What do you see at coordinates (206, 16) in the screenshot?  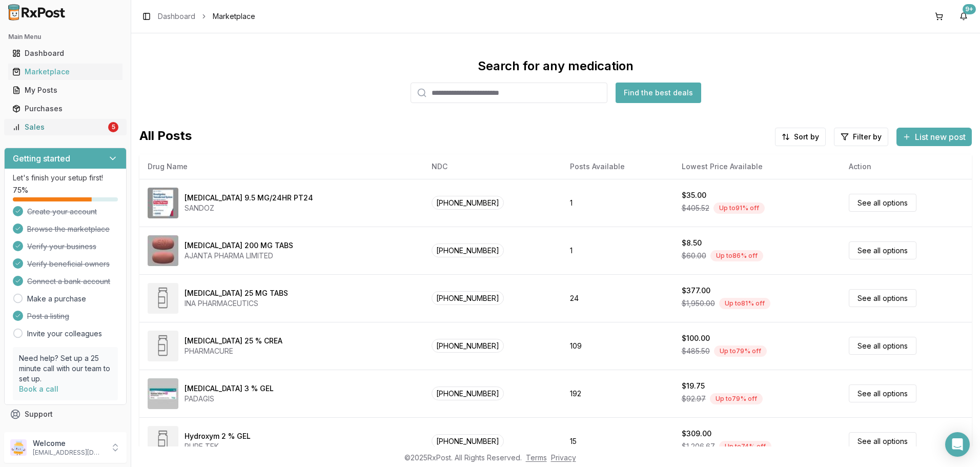 I see `nav: breadcrumb` at bounding box center [206, 16].